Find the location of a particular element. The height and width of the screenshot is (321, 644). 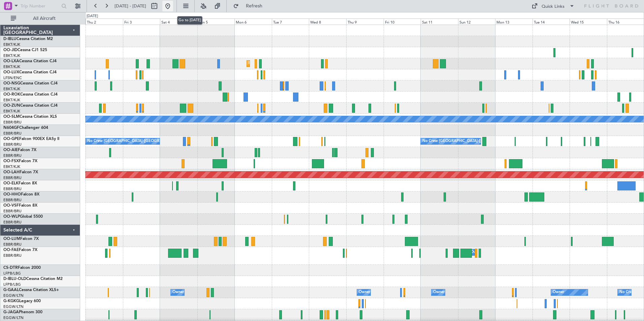

a: G-JAGAPhenom 300 is located at coordinates (23, 313).